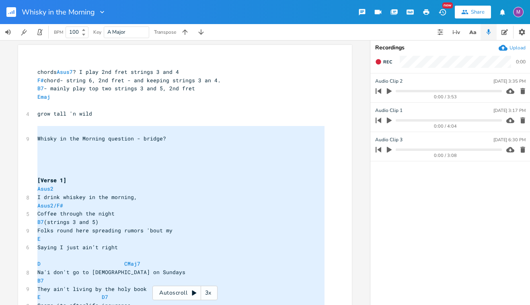 Image resolution: width=530 pixels, height=305 pixels. What do you see at coordinates (473, 12) in the screenshot?
I see `button: Share` at bounding box center [473, 12].